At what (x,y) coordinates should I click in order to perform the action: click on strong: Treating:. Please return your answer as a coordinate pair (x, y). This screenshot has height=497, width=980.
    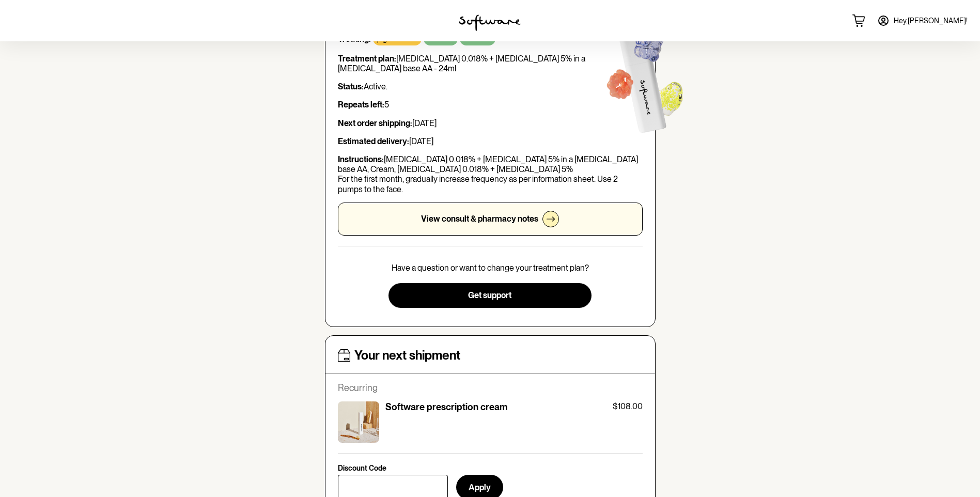
    Looking at the image, I should click on (355, 38).